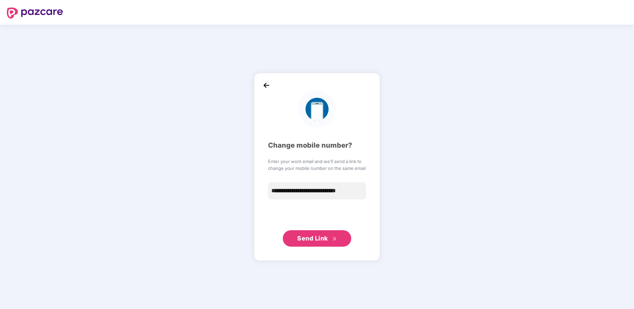  What do you see at coordinates (313, 238) in the screenshot?
I see `span: Send Link` at bounding box center [313, 238].